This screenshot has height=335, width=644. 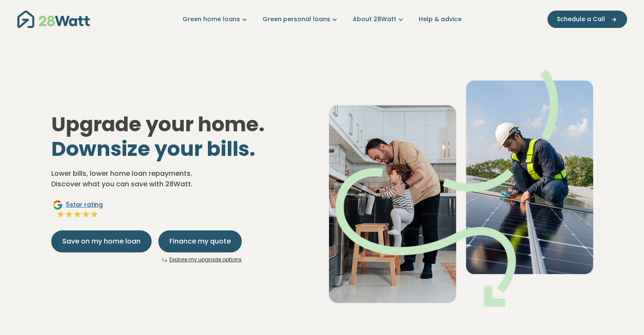 I want to click on a: Google5star ratingFull starFull starFull starFull starFull star, so click(x=77, y=210).